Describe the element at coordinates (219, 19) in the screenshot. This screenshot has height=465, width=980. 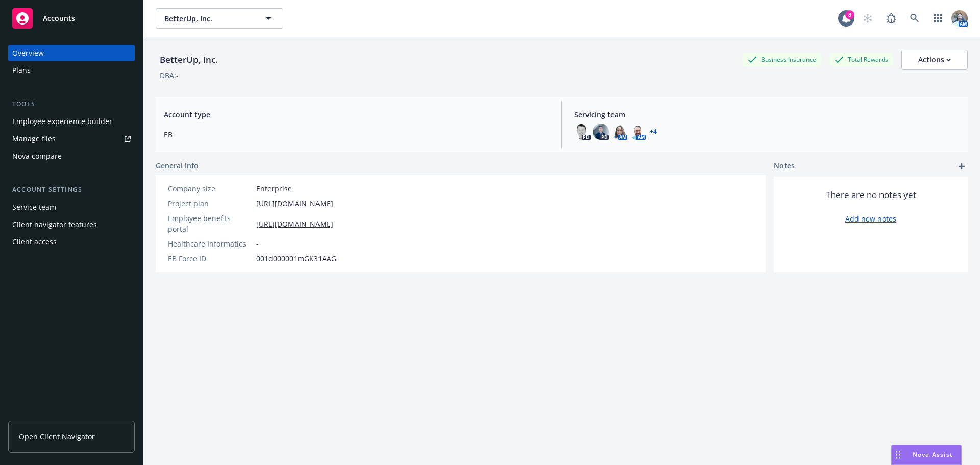
I see `button: BetterUp, Inc.` at that location.